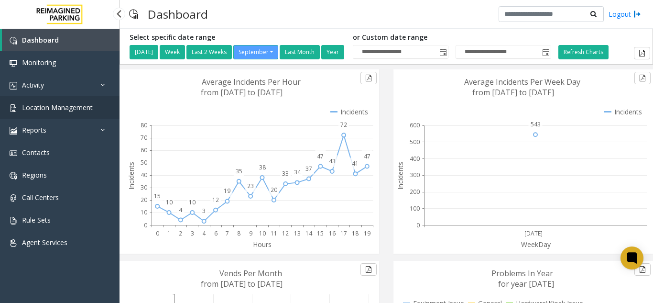 This screenshot has height=303, width=653. What do you see at coordinates (414, 174) in the screenshot?
I see `text: 300` at bounding box center [414, 174].